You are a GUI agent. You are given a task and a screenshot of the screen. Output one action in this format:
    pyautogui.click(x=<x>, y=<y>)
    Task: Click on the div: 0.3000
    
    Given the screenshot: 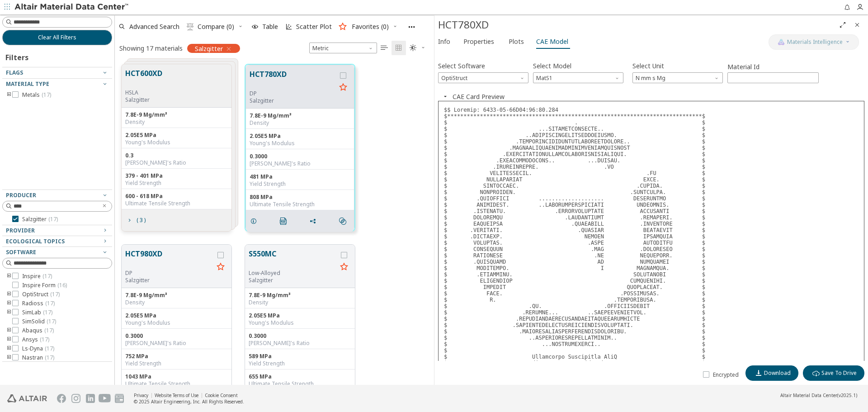 What is the action you would take?
    pyautogui.click(x=300, y=157)
    